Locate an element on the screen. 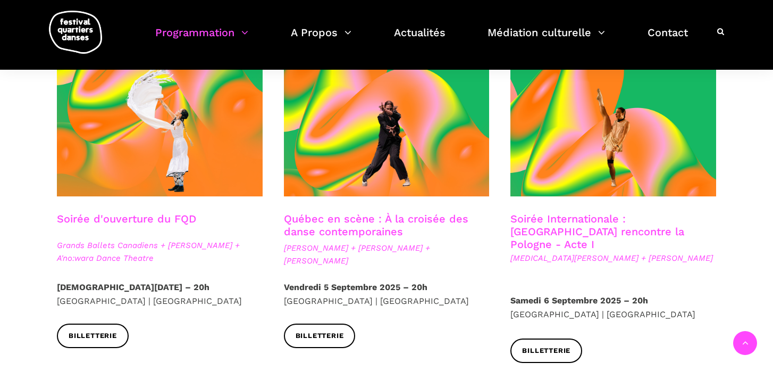 The width and height of the screenshot is (773, 371). img: logo-fqd-med is located at coordinates (75, 32).